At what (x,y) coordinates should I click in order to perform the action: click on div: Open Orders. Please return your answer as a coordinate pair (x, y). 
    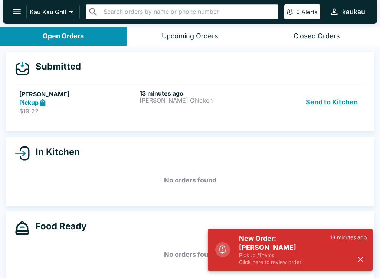
    Looking at the image, I should click on (63, 36).